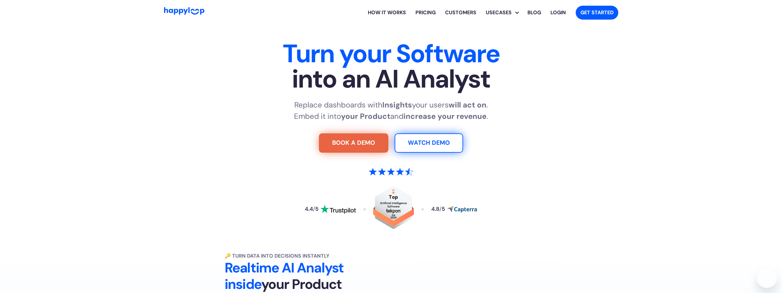 The image size is (782, 293). What do you see at coordinates (391, 66) in the screenshot?
I see `h1: Turn your Software` at bounding box center [391, 66].